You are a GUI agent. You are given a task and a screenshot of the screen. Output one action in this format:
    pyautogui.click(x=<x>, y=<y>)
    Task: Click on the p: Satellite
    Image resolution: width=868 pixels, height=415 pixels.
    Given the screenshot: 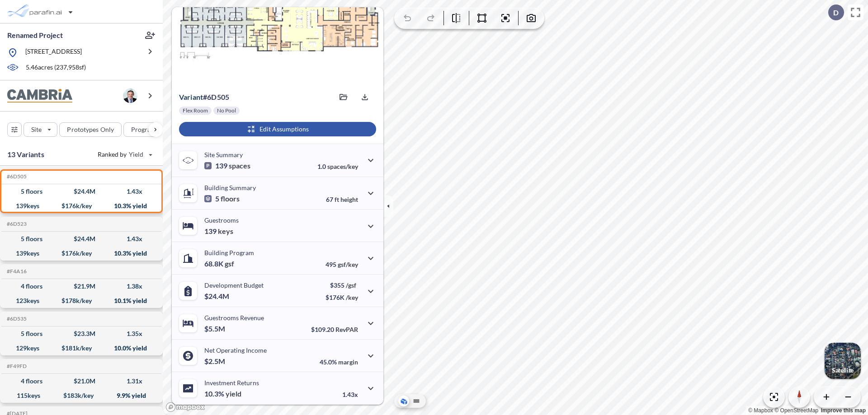 What is the action you would take?
    pyautogui.click(x=843, y=370)
    